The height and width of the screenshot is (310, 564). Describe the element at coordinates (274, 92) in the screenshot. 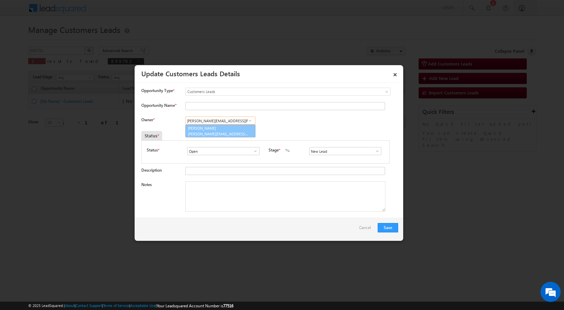

I see `span: Customers Leads` at that location.